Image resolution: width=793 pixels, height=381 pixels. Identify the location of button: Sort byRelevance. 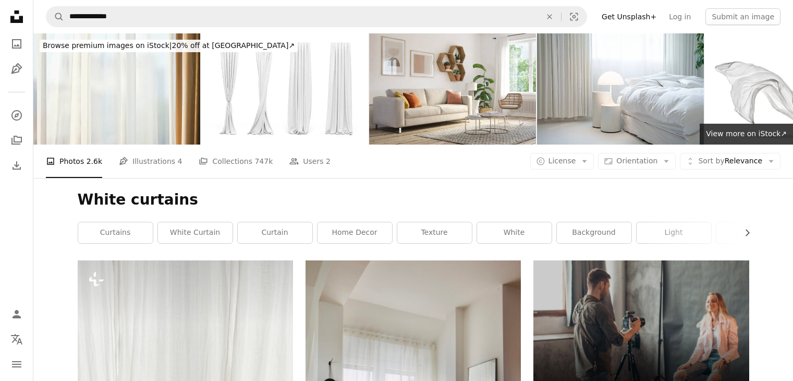
(730, 161).